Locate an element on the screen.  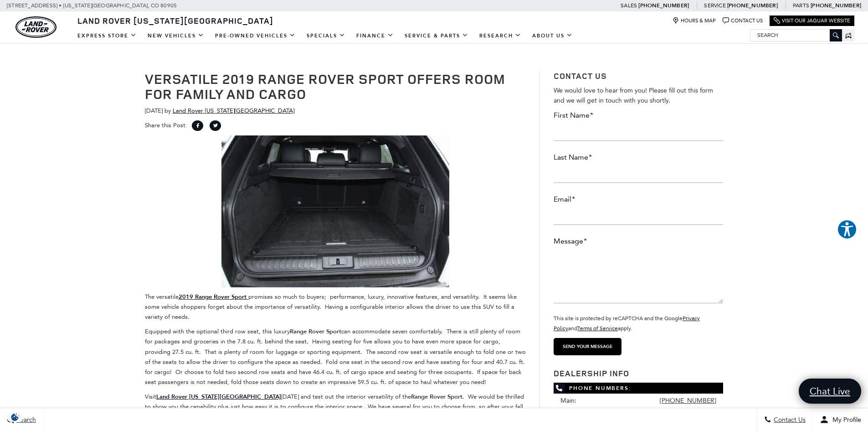
form: Contact Us is located at coordinates (639, 216).